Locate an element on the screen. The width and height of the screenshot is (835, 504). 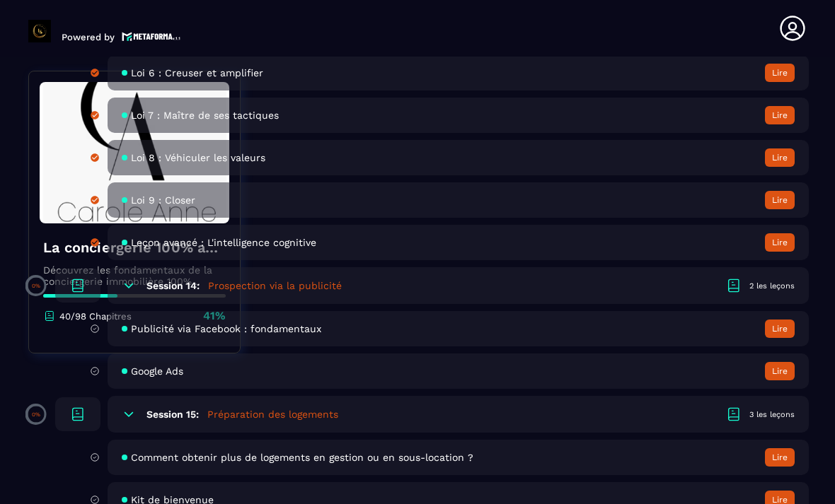
p: Découvrez les fondamentaux de la conciergerie immobilière 100% automatisée. Cette formation est c... is located at coordinates (135, 276).